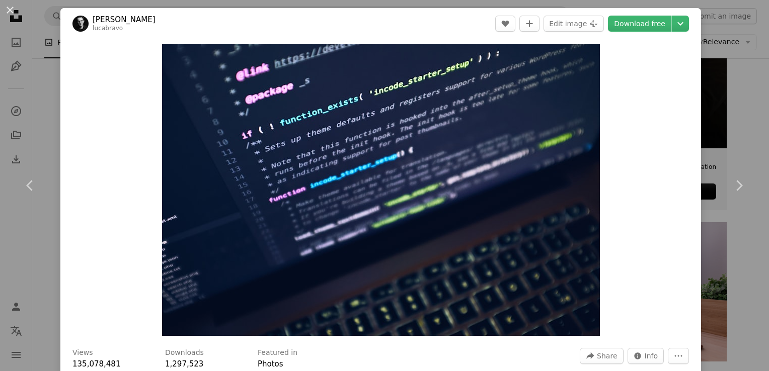 This screenshot has height=371, width=769. Describe the element at coordinates (83, 353) in the screenshot. I see `h3: Views` at that location.